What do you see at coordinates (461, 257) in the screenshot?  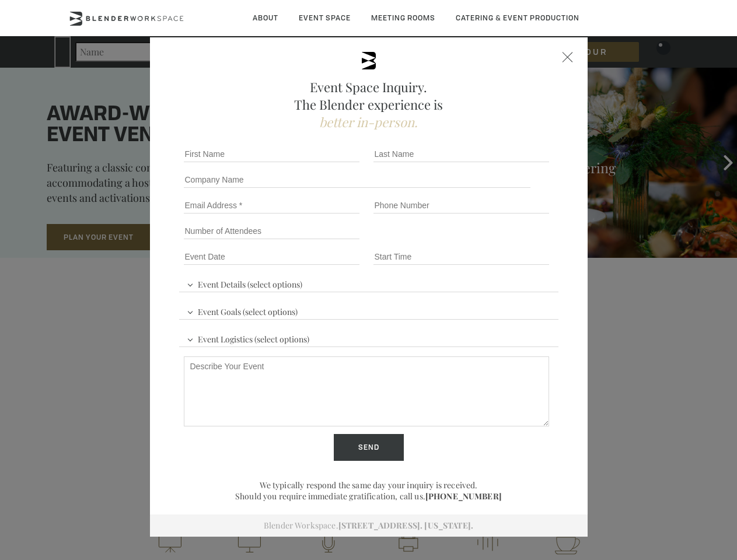 I see `input: Start Time` at bounding box center [461, 257].